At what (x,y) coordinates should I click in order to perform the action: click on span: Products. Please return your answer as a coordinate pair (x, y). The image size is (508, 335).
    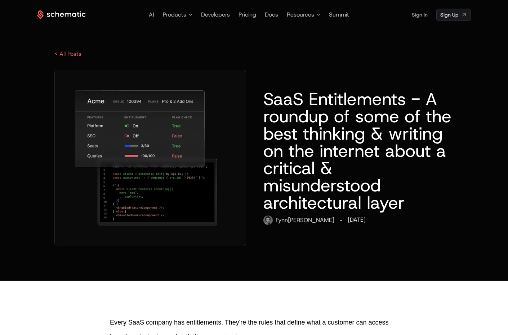
    Looking at the image, I should click on (174, 15).